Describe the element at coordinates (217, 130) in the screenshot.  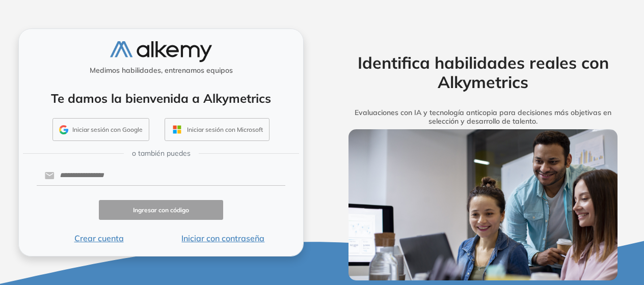
I see `button: Iniciar sesión con Microsoft` at that location.